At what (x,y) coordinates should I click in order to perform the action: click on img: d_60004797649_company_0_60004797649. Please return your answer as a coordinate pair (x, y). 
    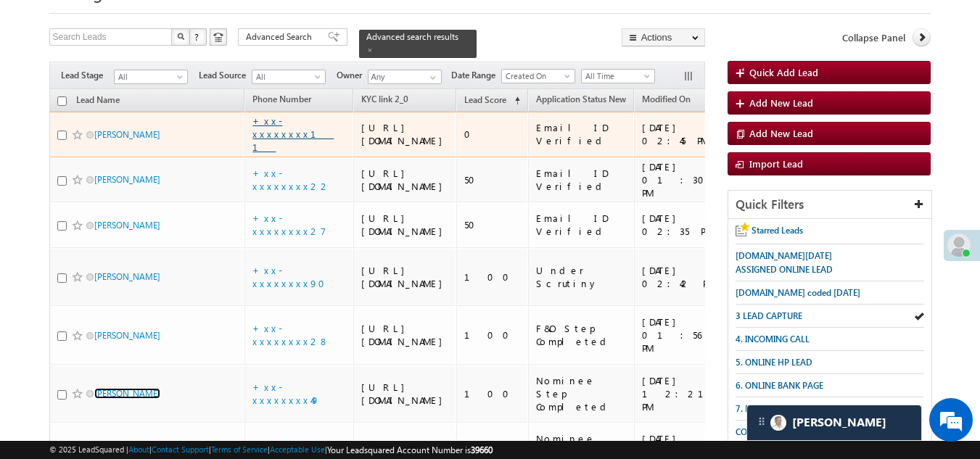
    Looking at the image, I should click on (43, 86).